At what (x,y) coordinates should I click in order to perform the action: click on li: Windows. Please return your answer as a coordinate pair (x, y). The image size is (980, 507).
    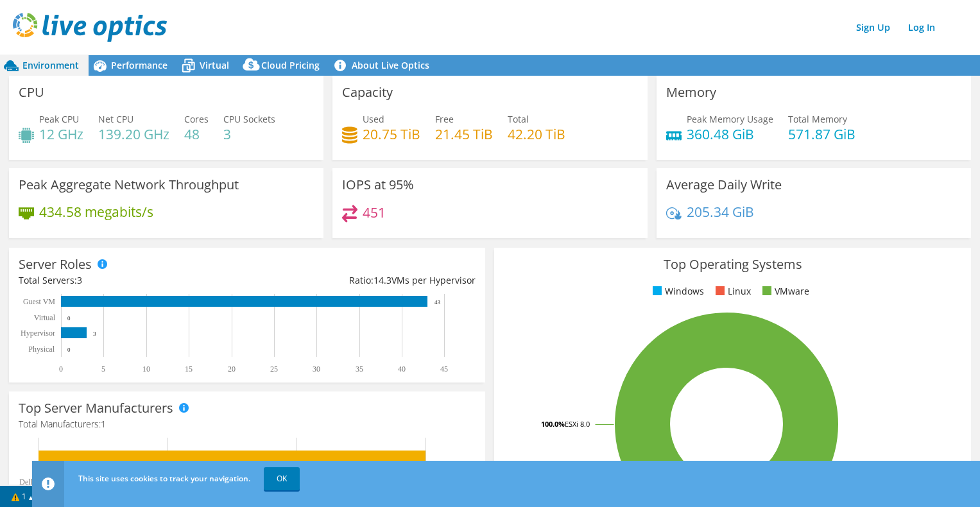
    Looking at the image, I should click on (677, 291).